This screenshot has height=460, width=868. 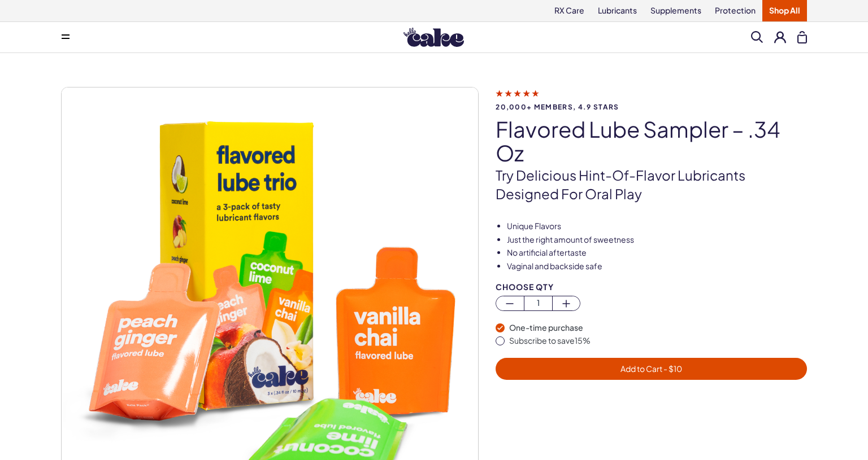 I want to click on img: Hello Cake, so click(x=434, y=37).